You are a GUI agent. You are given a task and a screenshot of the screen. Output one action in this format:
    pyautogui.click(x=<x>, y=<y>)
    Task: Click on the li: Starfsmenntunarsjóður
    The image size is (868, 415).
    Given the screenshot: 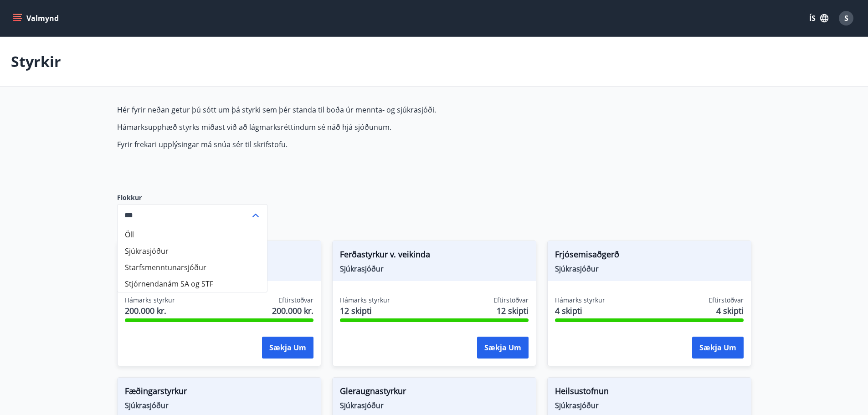 What is the action you would take?
    pyautogui.click(x=192, y=268)
    